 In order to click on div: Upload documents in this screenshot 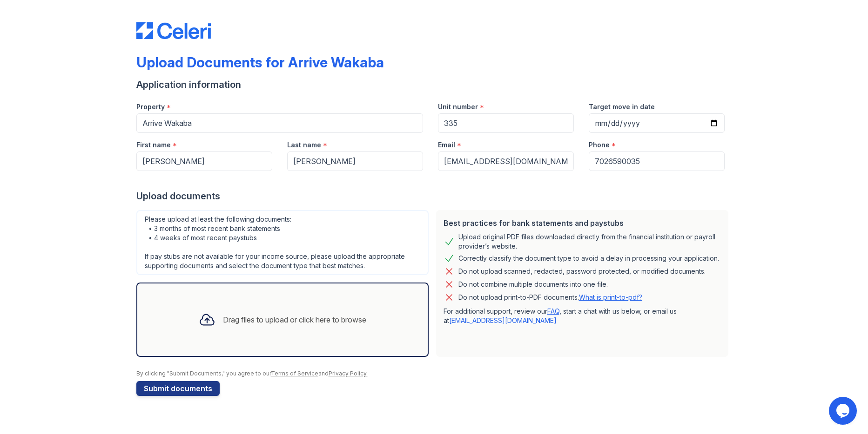, I will do `click(434, 196)`.